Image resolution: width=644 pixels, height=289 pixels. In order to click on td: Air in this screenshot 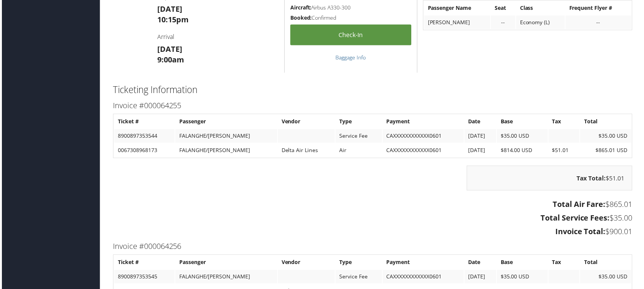, I will do `click(358, 151)`.